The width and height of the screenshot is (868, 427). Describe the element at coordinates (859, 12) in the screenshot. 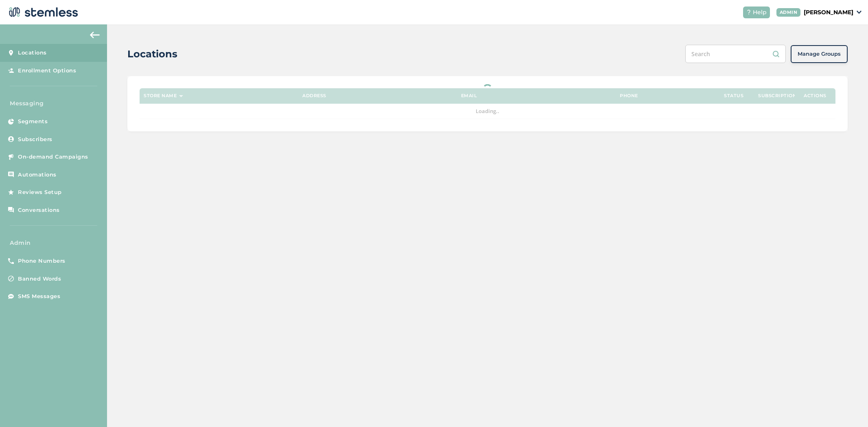

I see `img: icon_down-arrow-small-66adaf34.svg` at that location.